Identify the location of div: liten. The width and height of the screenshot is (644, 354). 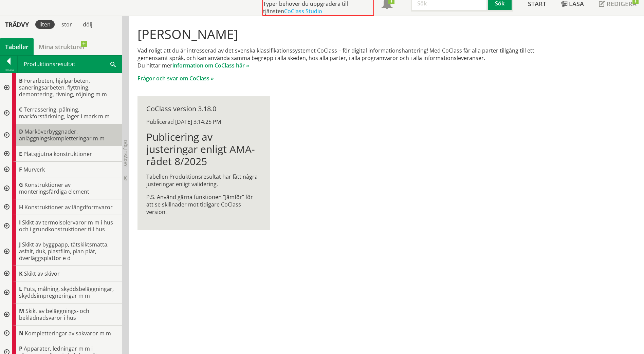
(45, 25).